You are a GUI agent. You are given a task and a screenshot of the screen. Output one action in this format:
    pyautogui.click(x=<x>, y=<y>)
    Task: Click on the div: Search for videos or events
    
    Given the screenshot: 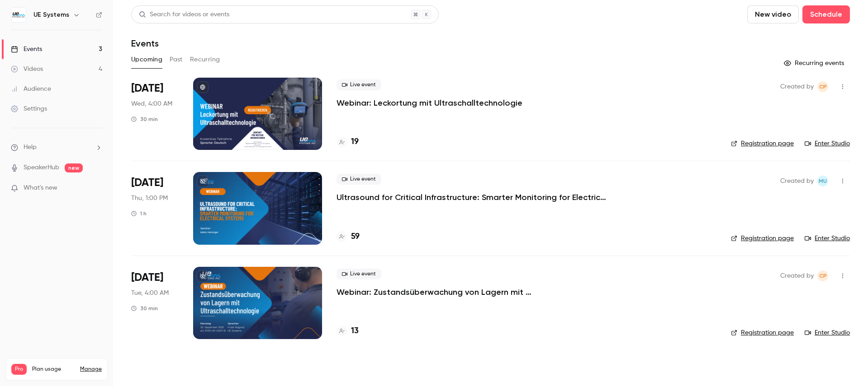 What is the action you would take?
    pyautogui.click(x=184, y=15)
    